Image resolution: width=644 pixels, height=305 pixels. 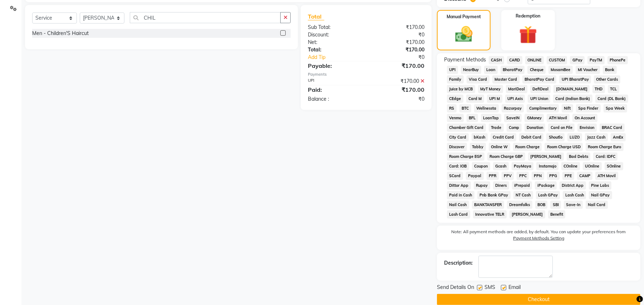 What do you see at coordinates (568, 176) in the screenshot?
I see `span: PPE` at bounding box center [568, 176].